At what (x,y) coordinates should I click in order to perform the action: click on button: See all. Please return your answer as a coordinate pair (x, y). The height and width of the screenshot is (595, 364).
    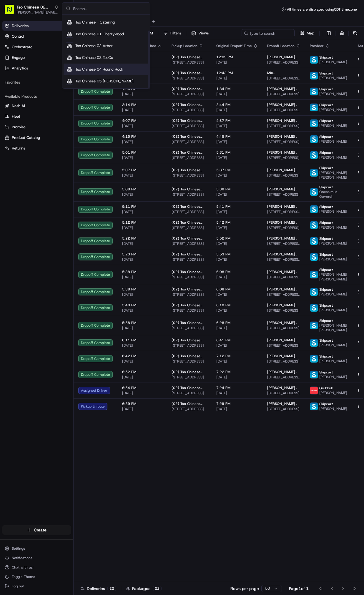
    Looking at the image, I should click on (99, 79).